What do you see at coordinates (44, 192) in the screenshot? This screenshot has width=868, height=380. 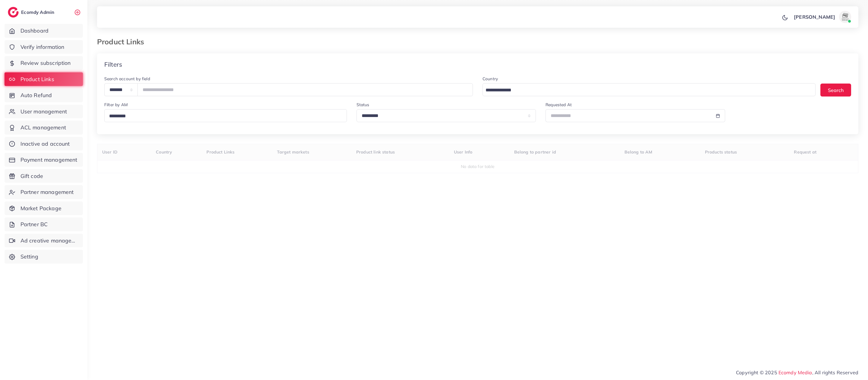 I see `a: Partner management` at bounding box center [44, 192].